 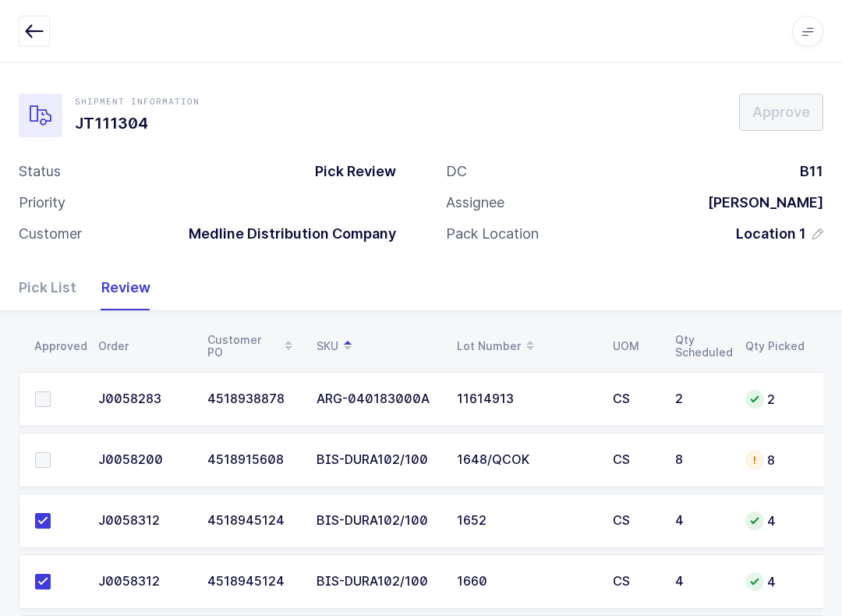 What do you see at coordinates (144, 346) in the screenshot?
I see `div: Order` at bounding box center [144, 346].